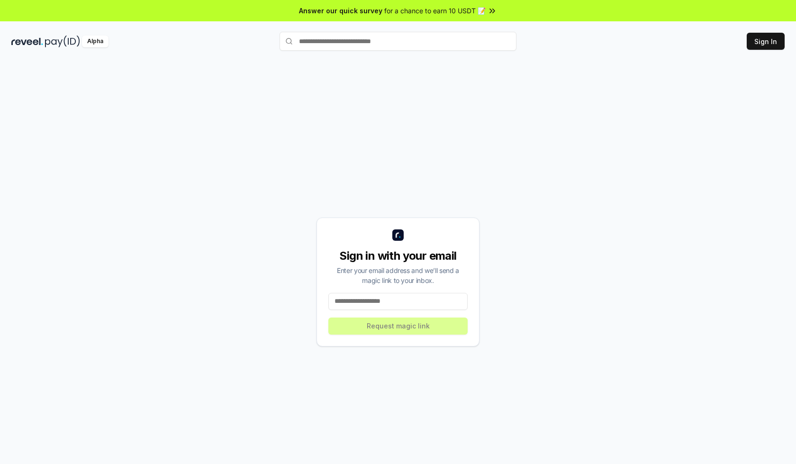 Image resolution: width=796 pixels, height=464 pixels. What do you see at coordinates (766, 41) in the screenshot?
I see `button: Sign In` at bounding box center [766, 41].